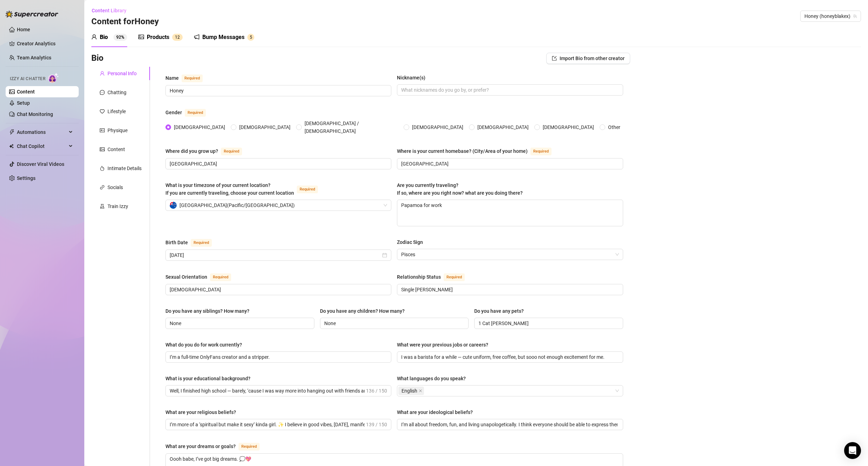 The height and width of the screenshot is (466, 868). Describe the element at coordinates (277, 290) in the screenshot. I see `input: Sexual Orientation` at that location.